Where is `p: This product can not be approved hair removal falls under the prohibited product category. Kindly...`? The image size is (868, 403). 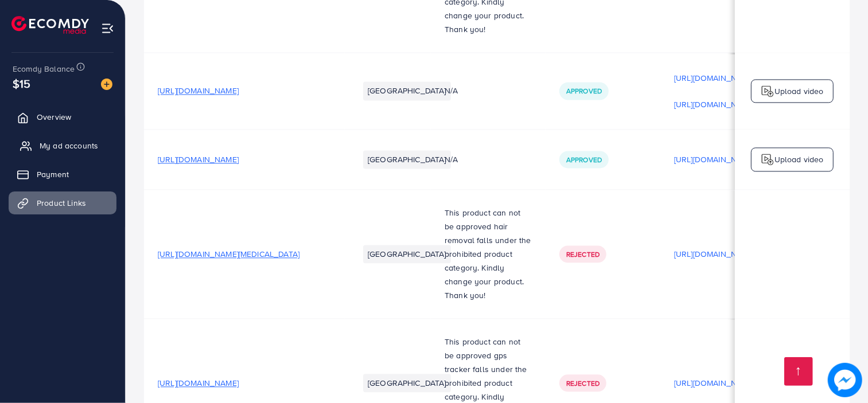
p: This product can not be approved hair removal falls under the prohibited product category. Kindly... is located at coordinates (488, 254).